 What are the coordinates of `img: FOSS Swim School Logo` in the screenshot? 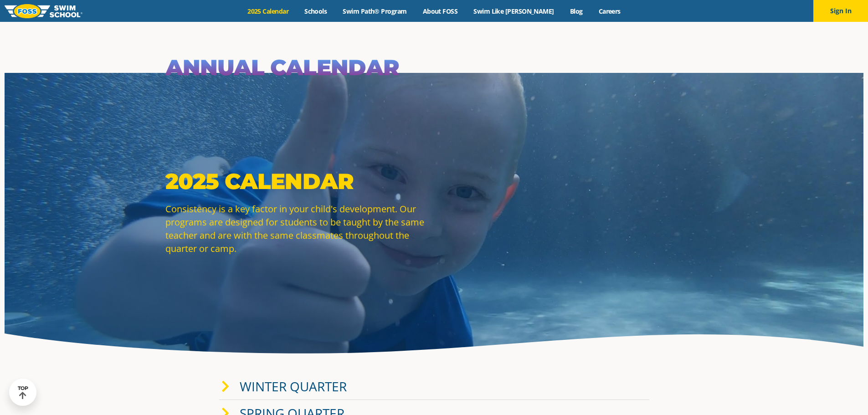 It's located at (43, 11).